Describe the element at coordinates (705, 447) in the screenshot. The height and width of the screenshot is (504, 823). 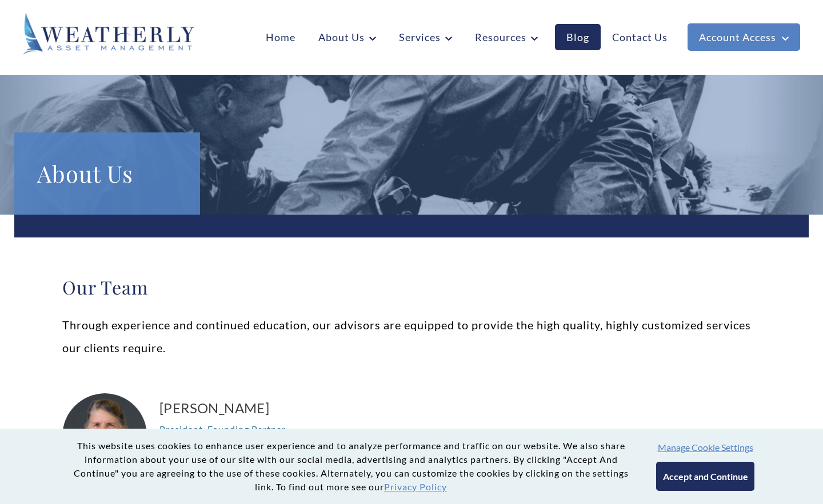
I see `button: Manage Cookie Settings` at that location.